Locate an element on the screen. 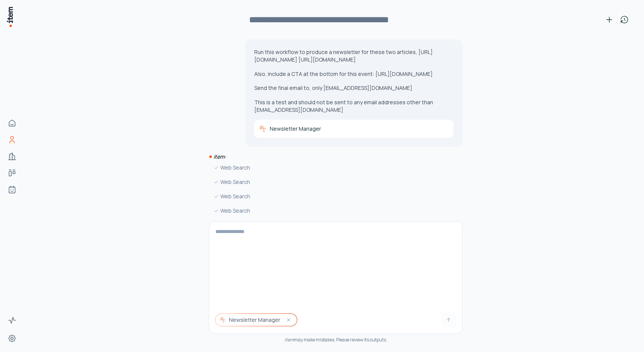 The height and width of the screenshot is (352, 644). a: Agents is located at coordinates (12, 189).